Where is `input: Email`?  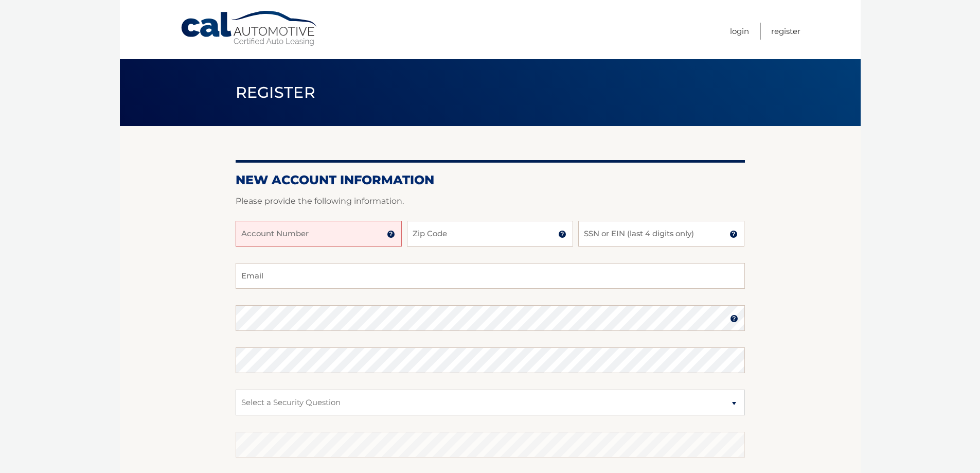 input: Email is located at coordinates (490, 276).